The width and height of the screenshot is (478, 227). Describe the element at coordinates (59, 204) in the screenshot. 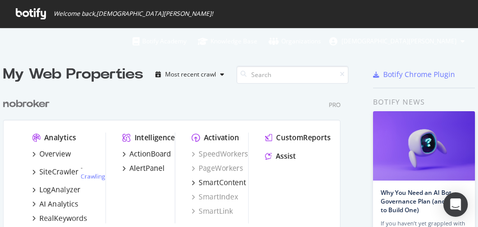

I see `div: AI Analytics` at that location.